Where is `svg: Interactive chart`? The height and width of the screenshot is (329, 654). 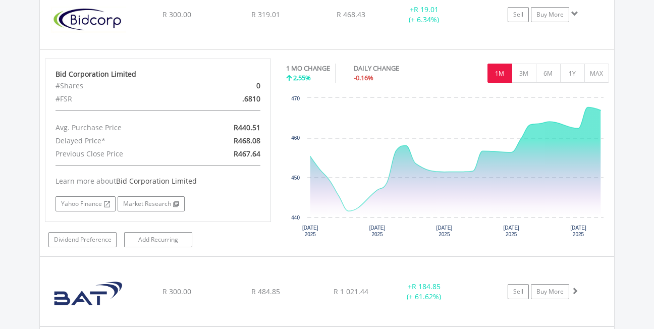
svg: Interactive chart is located at coordinates (447, 169).